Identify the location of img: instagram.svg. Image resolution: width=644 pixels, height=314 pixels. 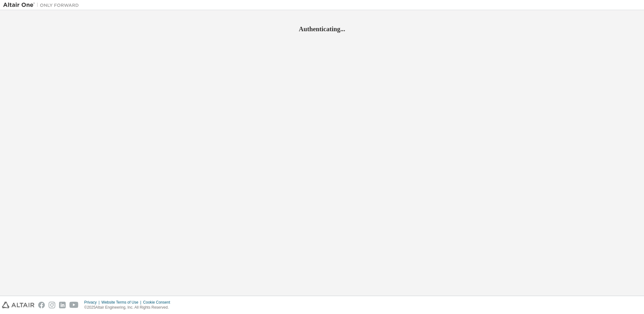
(52, 305).